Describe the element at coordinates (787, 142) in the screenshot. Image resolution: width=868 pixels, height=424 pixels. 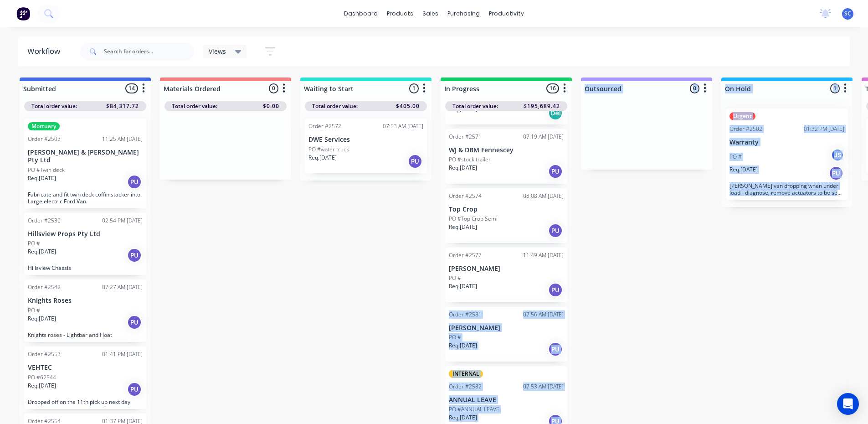
I see `p: Warranty` at that location.